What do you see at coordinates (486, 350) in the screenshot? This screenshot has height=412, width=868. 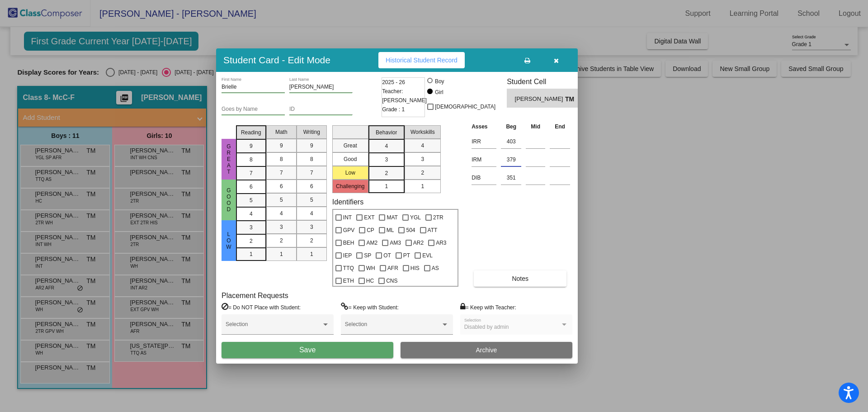 I see `span: Archive` at bounding box center [486, 350].